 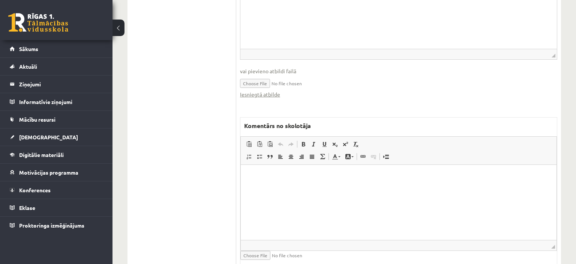 I want to click on a: Informatīvie ziņojumi, so click(x=56, y=102).